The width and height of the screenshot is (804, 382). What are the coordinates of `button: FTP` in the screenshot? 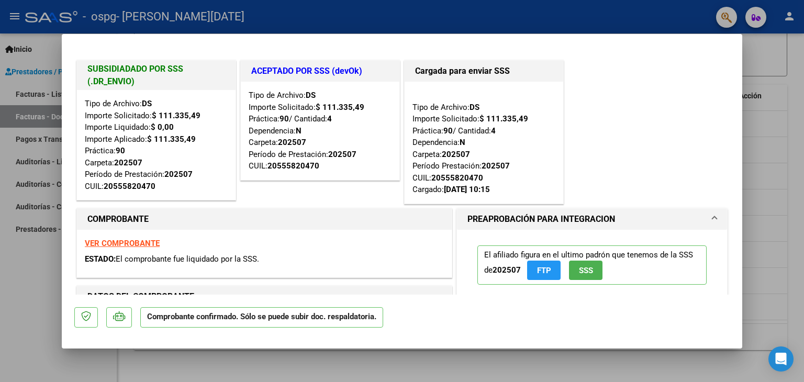 It's located at (544, 270).